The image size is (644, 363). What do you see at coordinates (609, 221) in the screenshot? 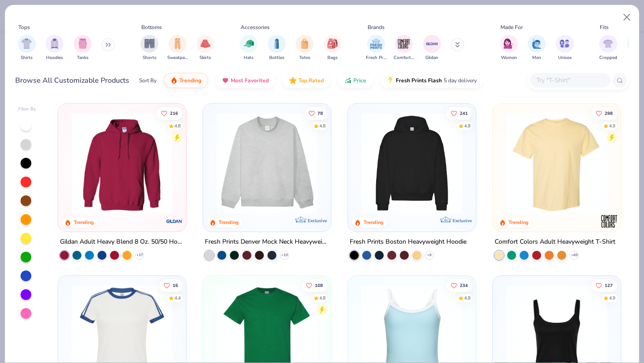
I see `img: Comfort Colors logo` at bounding box center [609, 221].